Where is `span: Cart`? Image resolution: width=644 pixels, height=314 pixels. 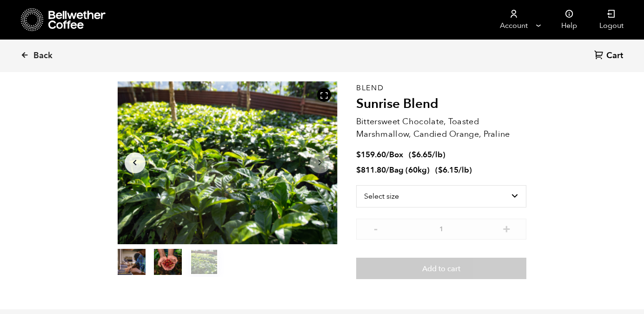
span: Cart is located at coordinates (615, 55).